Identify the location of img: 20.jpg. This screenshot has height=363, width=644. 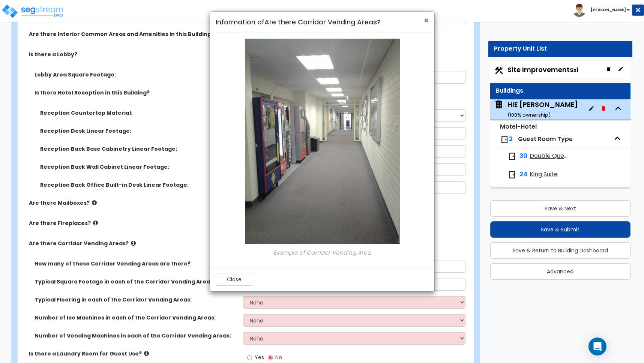
(322, 142).